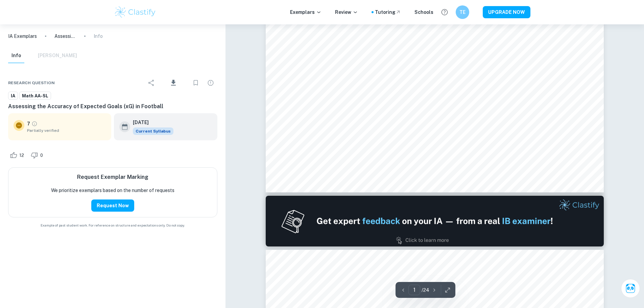 This screenshot has height=308, width=644. I want to click on div: Share, so click(152, 83).